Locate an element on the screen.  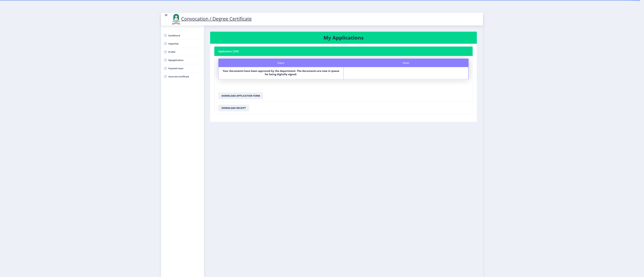
b: Your documents have been approved by the department. The documents are now in queue for being dig... is located at coordinates (281, 72).